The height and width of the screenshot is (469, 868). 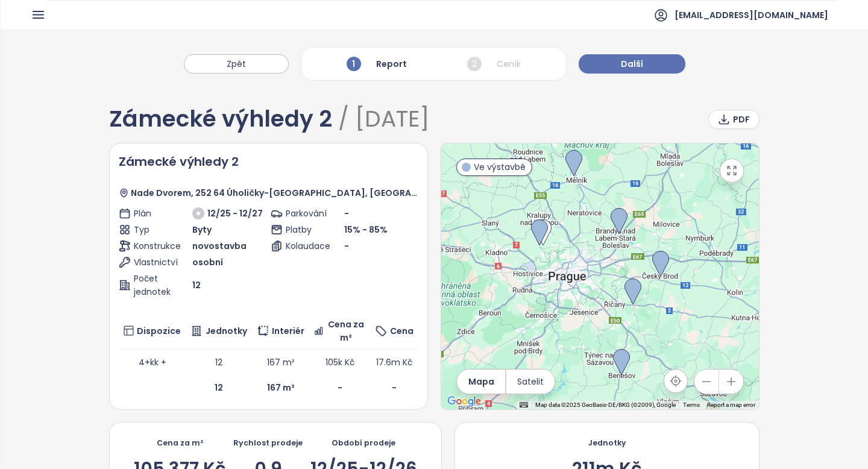 I want to click on span: Ve výstavbě, so click(x=500, y=167).